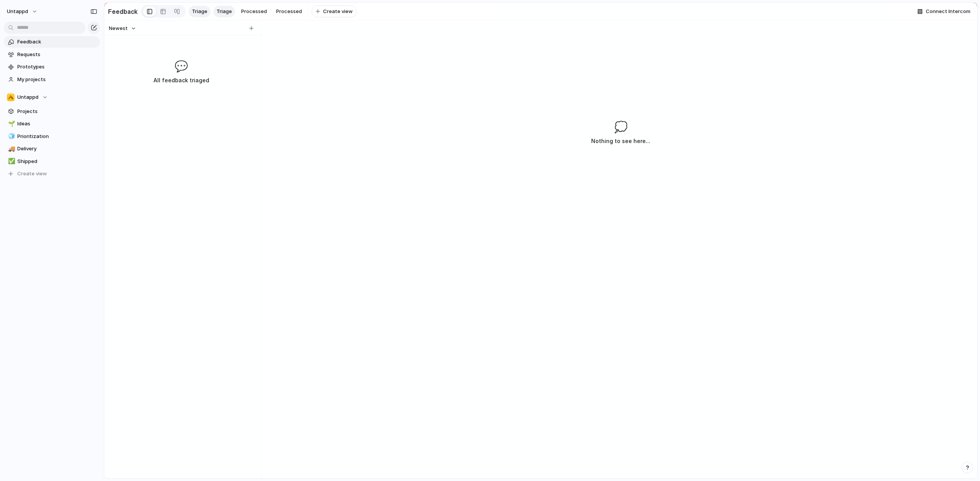 The width and height of the screenshot is (980, 481). I want to click on a: 🚚Delivery, so click(52, 148).